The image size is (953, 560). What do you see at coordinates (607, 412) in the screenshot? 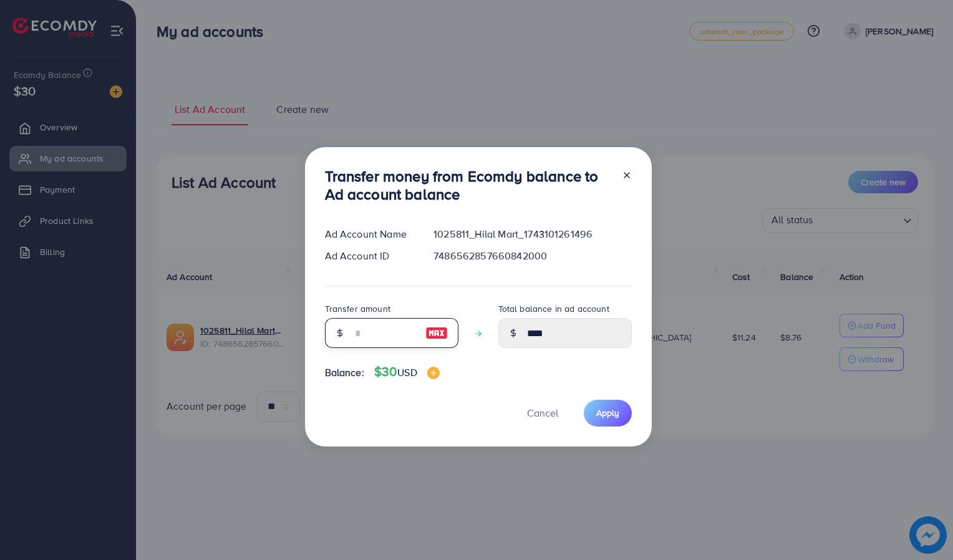
I see `span: Apply` at bounding box center [607, 412].